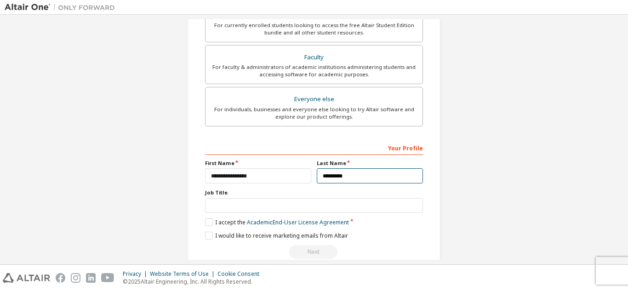  Describe the element at coordinates (60, 278) in the screenshot. I see `img: facebook.svg` at that location.